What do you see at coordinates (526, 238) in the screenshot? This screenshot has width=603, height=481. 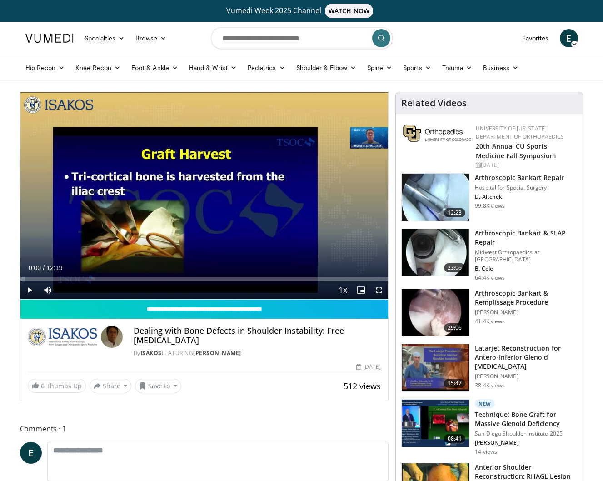 I see `h3: Arthroscopic Bankart & SLAP Repair` at bounding box center [526, 238].